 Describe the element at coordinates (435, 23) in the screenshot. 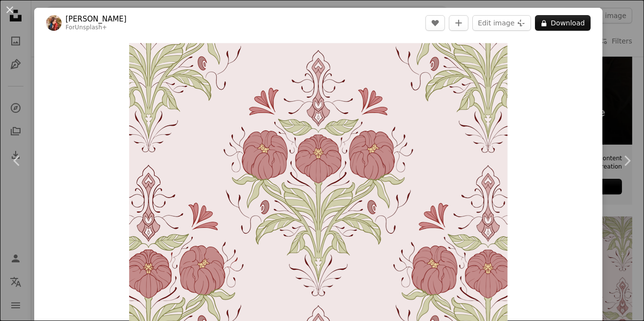

I see `button: Like` at that location.